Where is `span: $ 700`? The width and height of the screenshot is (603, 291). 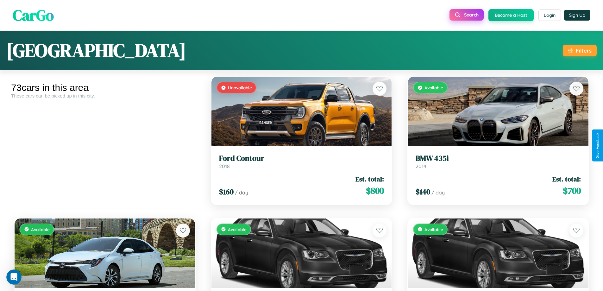 span: $ 700 is located at coordinates (572, 191).